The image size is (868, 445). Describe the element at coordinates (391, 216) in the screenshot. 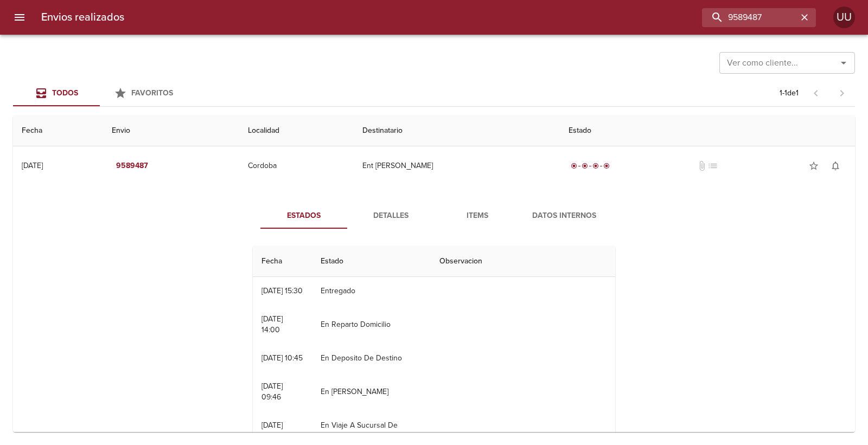

I see `span: Detalles` at that location.